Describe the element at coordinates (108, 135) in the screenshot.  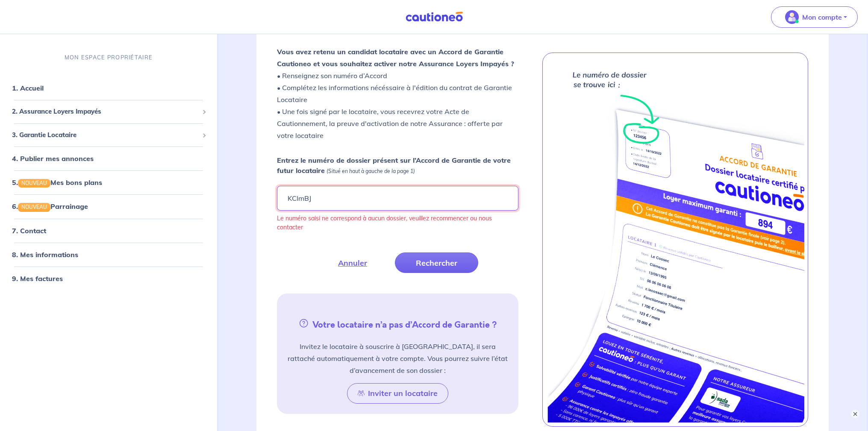
I see `div: 3. Garantie Locataire` at that location.